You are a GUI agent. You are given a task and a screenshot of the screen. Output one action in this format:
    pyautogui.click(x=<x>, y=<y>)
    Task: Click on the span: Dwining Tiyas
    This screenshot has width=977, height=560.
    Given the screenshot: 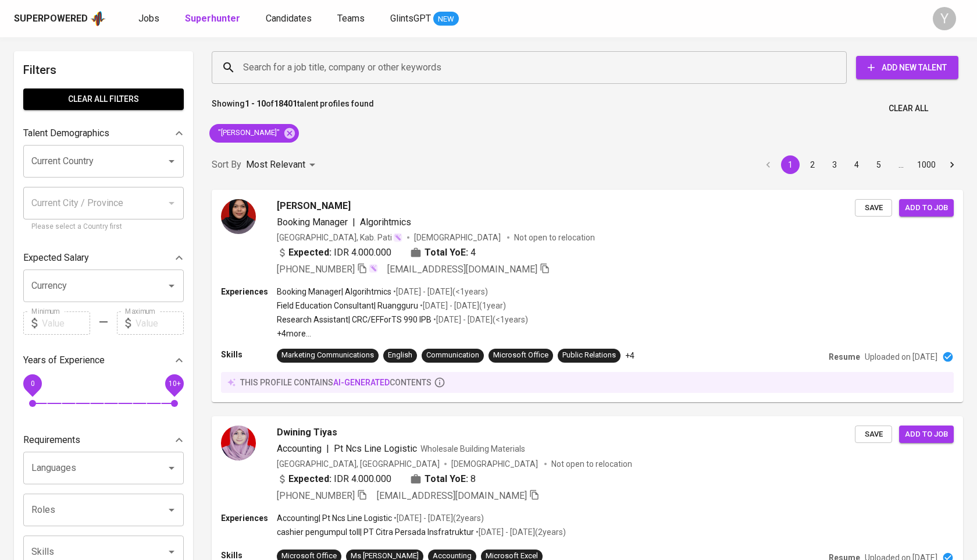 What is the action you would take?
    pyautogui.click(x=307, y=432)
    